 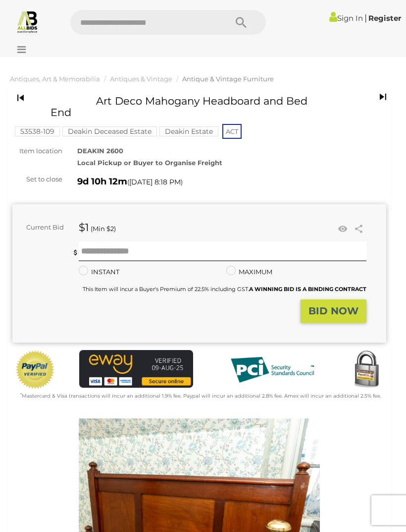 I want to click on a: Deakin Estate, so click(x=189, y=131).